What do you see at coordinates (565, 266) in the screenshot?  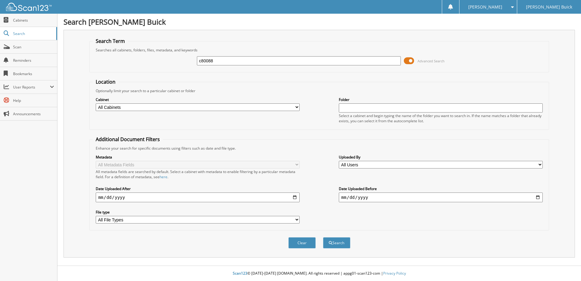 I see `div: Chat Widget` at bounding box center [565, 266].